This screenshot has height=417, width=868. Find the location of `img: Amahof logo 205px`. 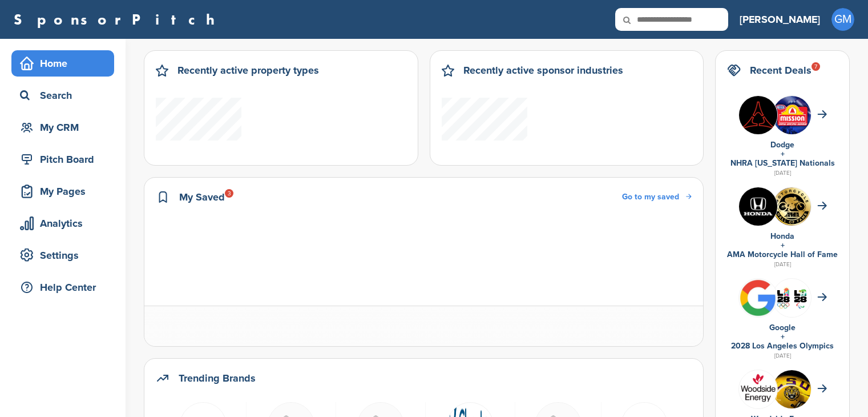

img: Amahof logo 205px is located at coordinates (792, 206).